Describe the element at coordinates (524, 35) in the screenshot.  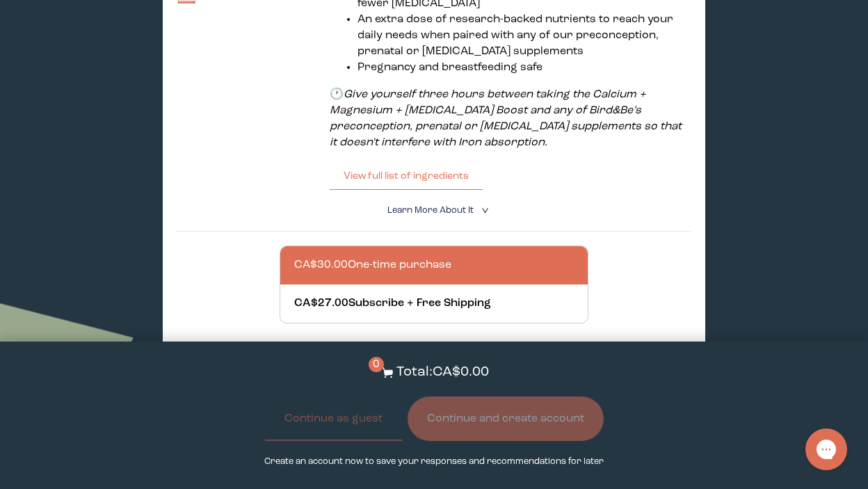
I see `li: An extra dose of research-backed nutrients to reach your daily needs when paired with any of our ...` at that location.